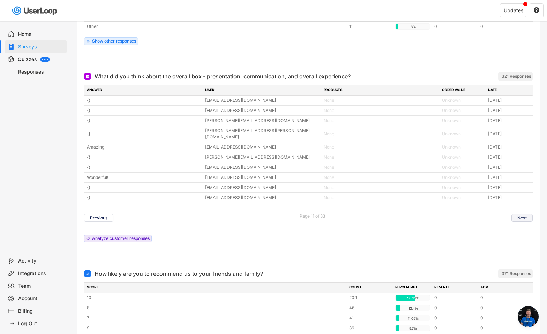 Image resolution: width=547 pixels, height=334 pixels. I want to click on div: 7, so click(216, 318).